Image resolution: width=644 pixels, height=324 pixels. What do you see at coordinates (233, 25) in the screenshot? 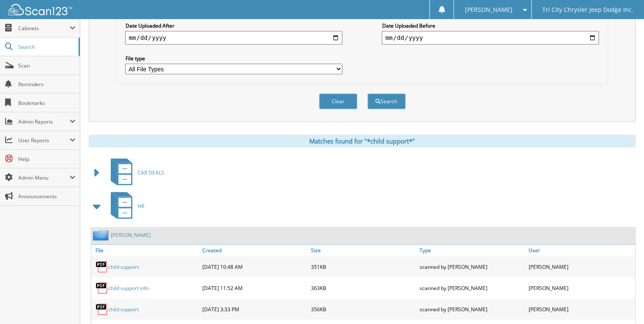
I see `label: Date Uploaded After` at bounding box center [233, 25].